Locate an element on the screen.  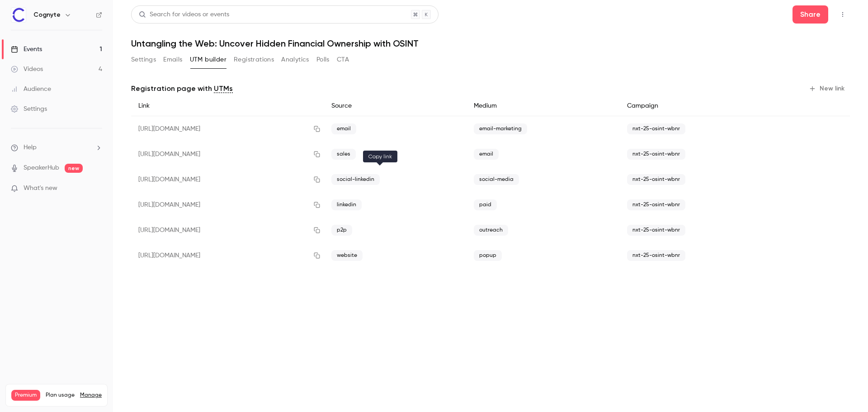
a: Manage is located at coordinates (91, 395).